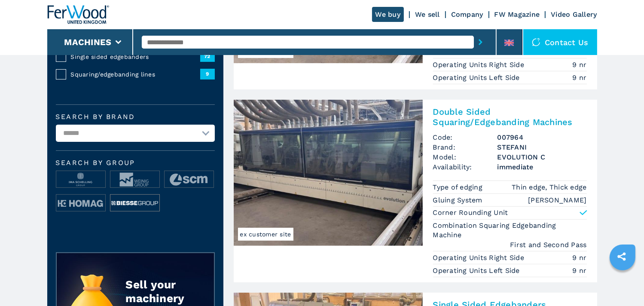  What do you see at coordinates (88, 42) in the screenshot?
I see `button: Machines` at bounding box center [88, 42].